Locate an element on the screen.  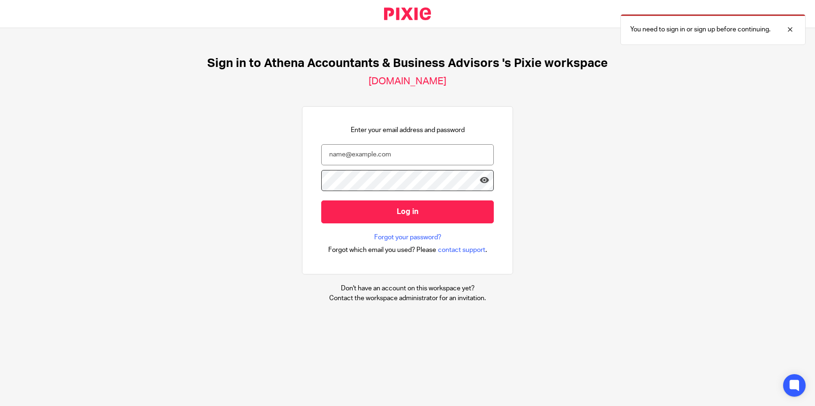
input: name@example.com is located at coordinates (407, 155).